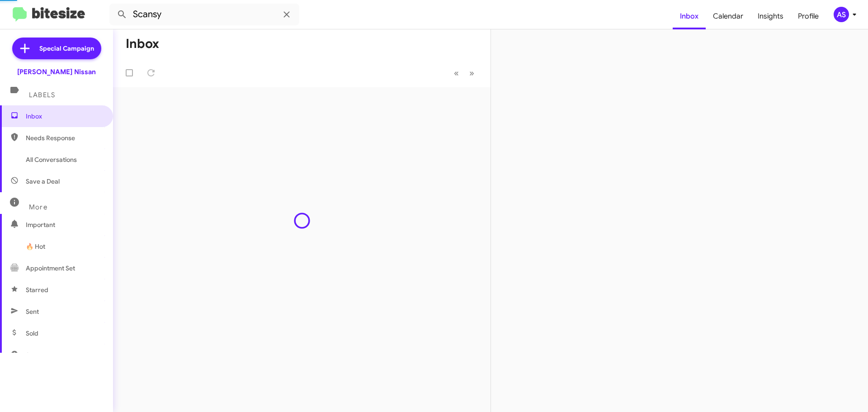 Image resolution: width=868 pixels, height=412 pixels. What do you see at coordinates (456, 73) in the screenshot?
I see `button: Previous` at bounding box center [456, 73].